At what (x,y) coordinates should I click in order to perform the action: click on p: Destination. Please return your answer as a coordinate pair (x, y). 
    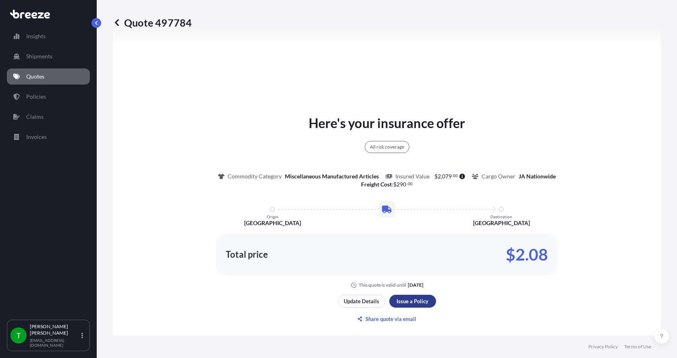
    Looking at the image, I should click on (502, 217).